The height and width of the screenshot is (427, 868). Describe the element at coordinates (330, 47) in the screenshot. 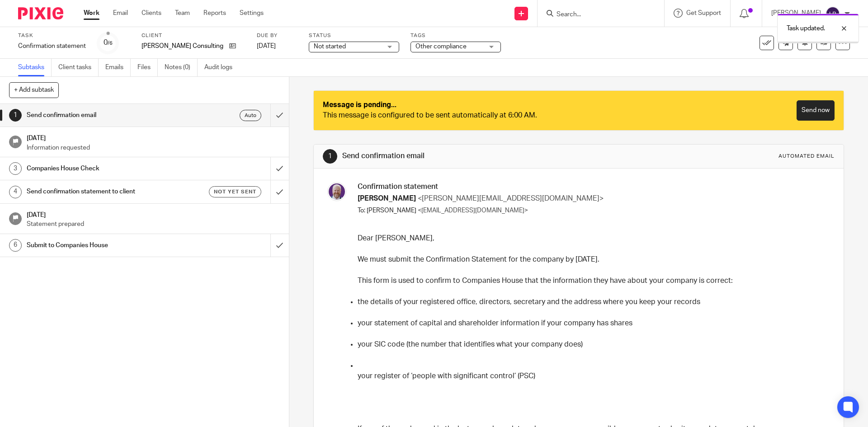

I see `span: Not started` at that location.